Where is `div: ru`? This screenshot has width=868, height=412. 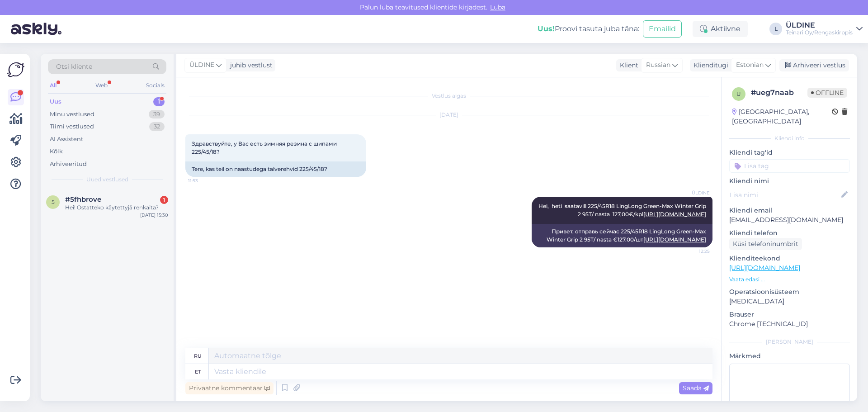
div: ru is located at coordinates (197, 355).